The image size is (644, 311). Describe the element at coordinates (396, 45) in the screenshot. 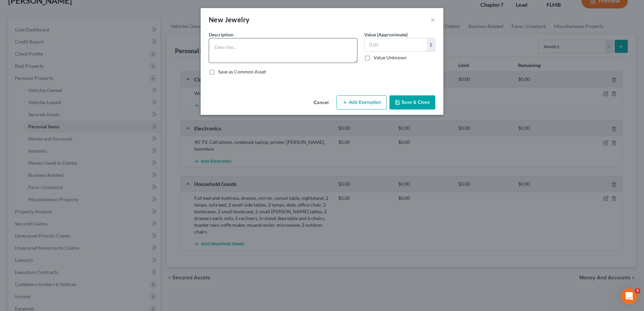

I see `input: 0.00` at that location.